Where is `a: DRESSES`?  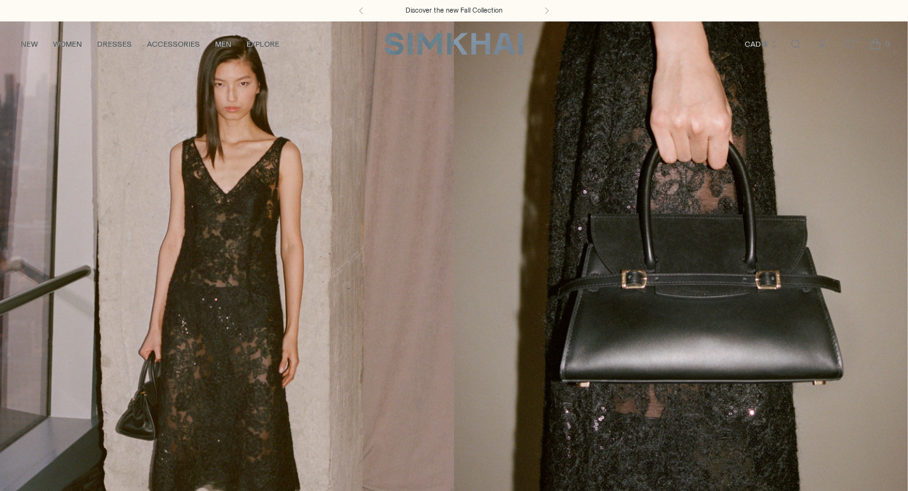 a: DRESSES is located at coordinates (114, 44).